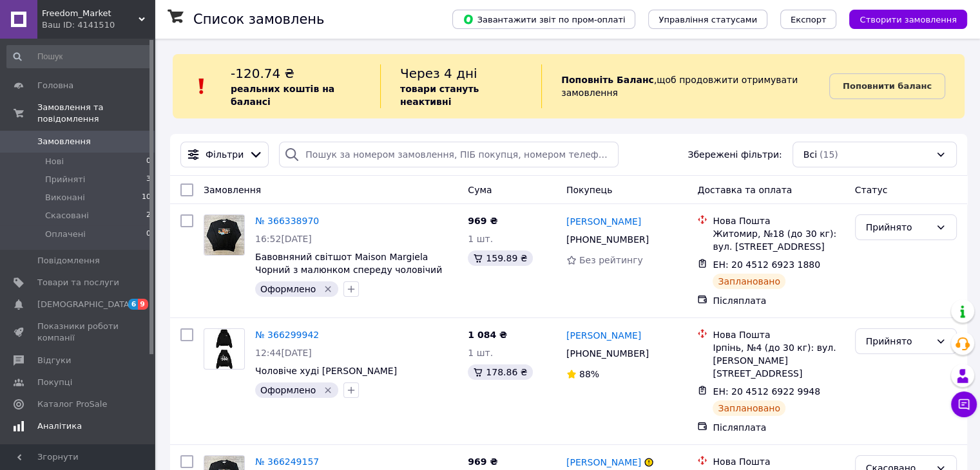  What do you see at coordinates (685, 87) in the screenshot?
I see `div: , щоб продовжити отримувати замовлення` at bounding box center [685, 87].